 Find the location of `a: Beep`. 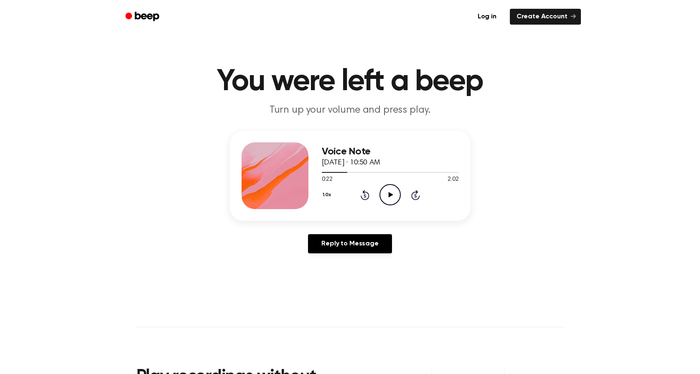

a: Beep is located at coordinates (143, 17).